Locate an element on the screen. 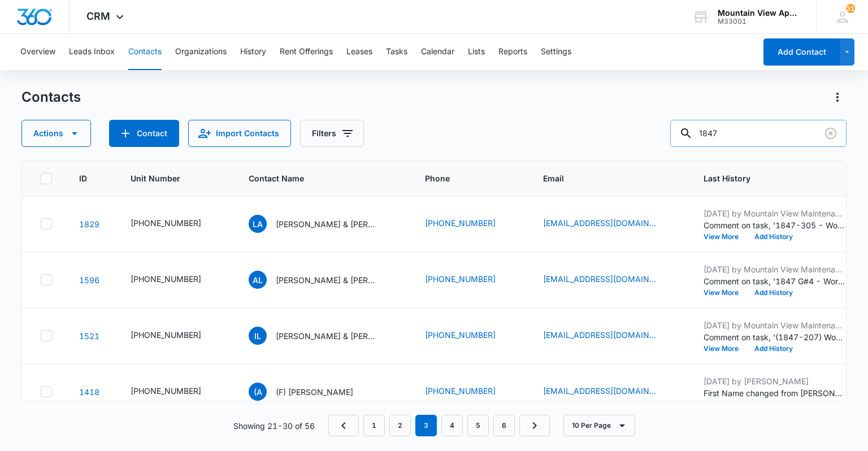 The image size is (868, 451). span: 21 is located at coordinates (851, 9).